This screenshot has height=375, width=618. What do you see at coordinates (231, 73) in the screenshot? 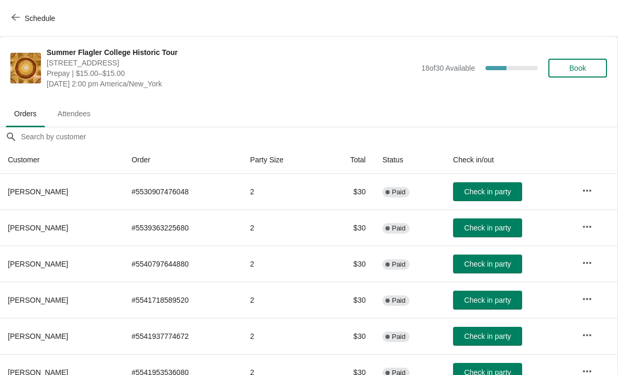
I see `span: Prepay | $15.00–$15.00` at bounding box center [231, 73].